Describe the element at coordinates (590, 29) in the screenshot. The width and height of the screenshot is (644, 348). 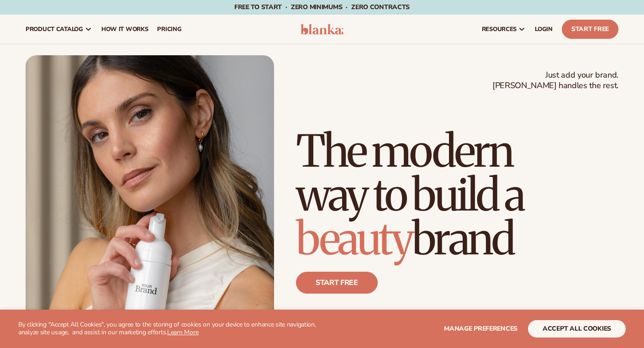
I see `a: Start Free` at that location.